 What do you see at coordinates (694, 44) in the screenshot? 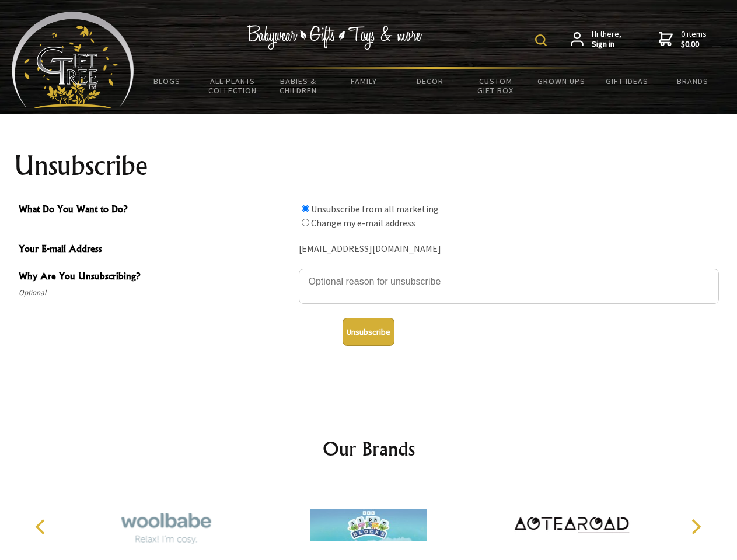
I see `strong: $0.00` at bounding box center [694, 44].